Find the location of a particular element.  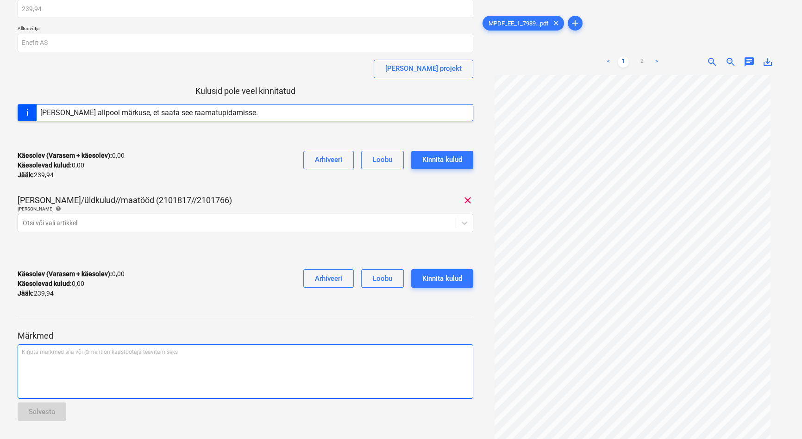

div: MPDF_EE_1_7989...pdf is located at coordinates (523, 23).